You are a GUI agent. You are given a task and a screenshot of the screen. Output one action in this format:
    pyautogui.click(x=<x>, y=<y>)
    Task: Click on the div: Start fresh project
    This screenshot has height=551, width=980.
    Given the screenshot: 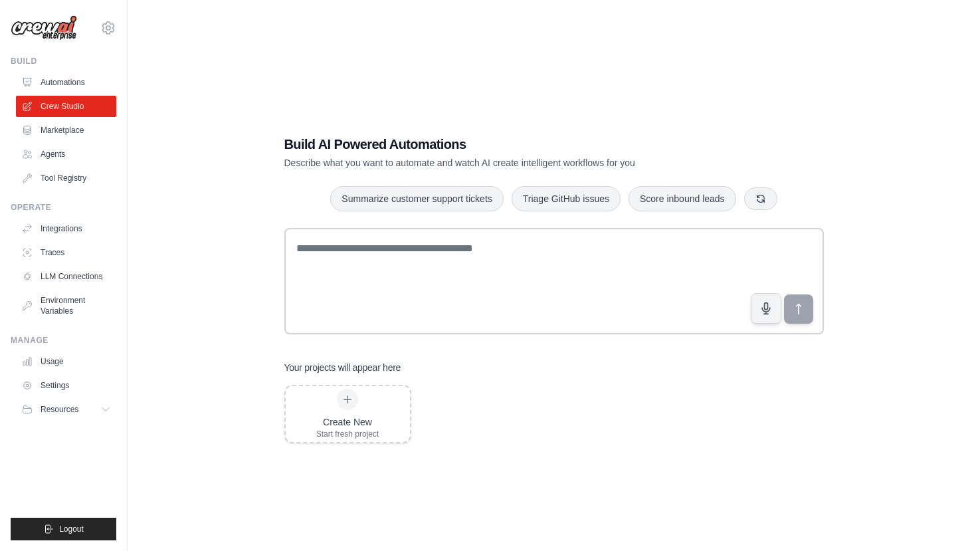 What is the action you would take?
    pyautogui.click(x=348, y=434)
    